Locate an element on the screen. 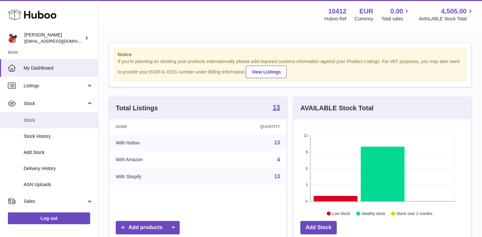 Image resolution: width=482 pixels, height=237 pixels. text: 6 is located at coordinates (307, 168).